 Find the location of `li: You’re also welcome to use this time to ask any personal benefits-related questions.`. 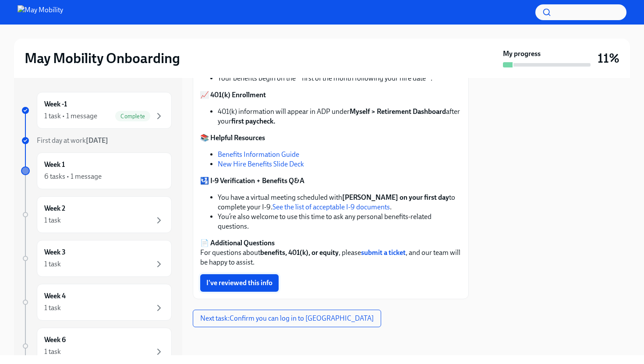

li: You’re also welcome to use this time to ask any personal benefits-related questions. is located at coordinates (340, 222).